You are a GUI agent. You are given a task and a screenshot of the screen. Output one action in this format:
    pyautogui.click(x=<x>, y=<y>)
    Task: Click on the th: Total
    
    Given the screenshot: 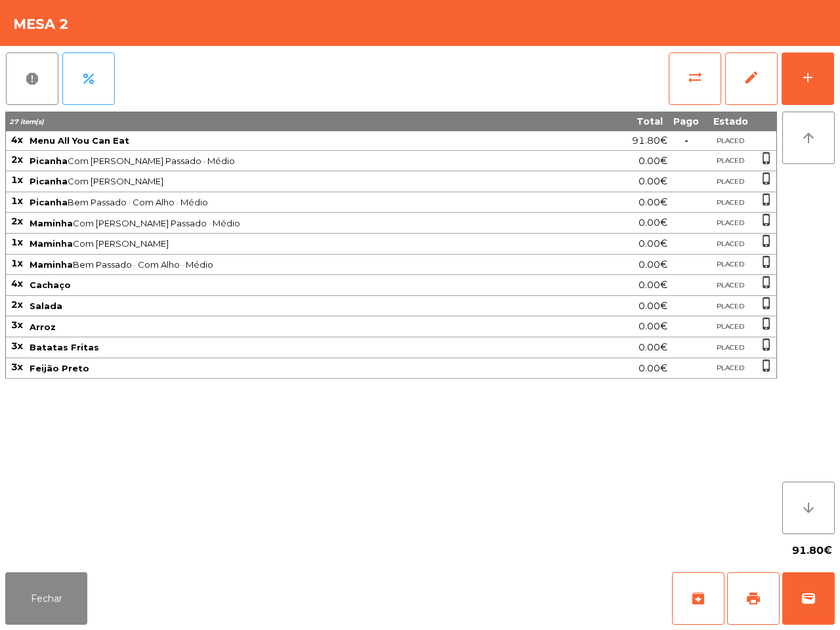 What is the action you would take?
    pyautogui.click(x=621, y=121)
    